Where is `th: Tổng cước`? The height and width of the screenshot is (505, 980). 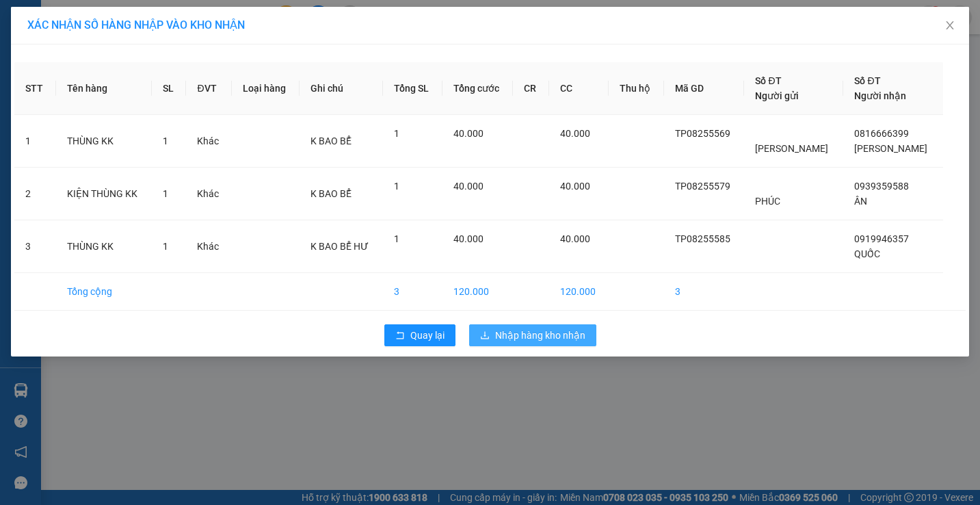 th: Tổng cước is located at coordinates (478, 89).